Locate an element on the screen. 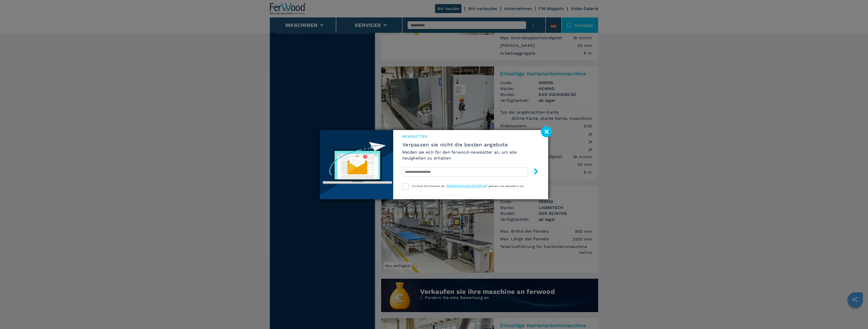 The height and width of the screenshot is (329, 868). img: Newsletter image is located at coordinates (356, 164).